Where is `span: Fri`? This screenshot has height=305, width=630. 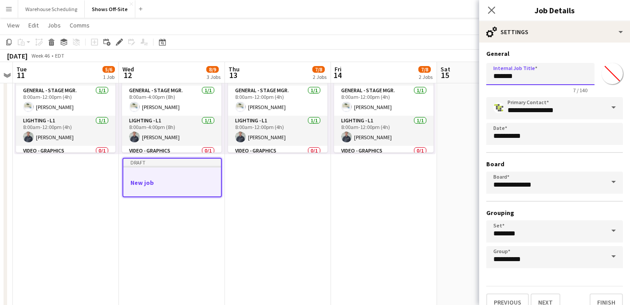 span: Fri is located at coordinates (338, 69).